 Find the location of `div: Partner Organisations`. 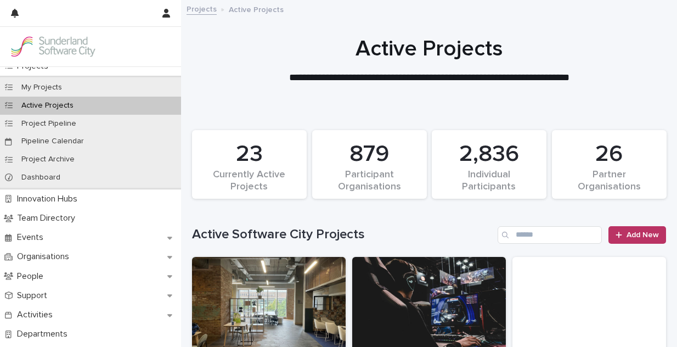

div: Partner Organisations is located at coordinates (609, 181).